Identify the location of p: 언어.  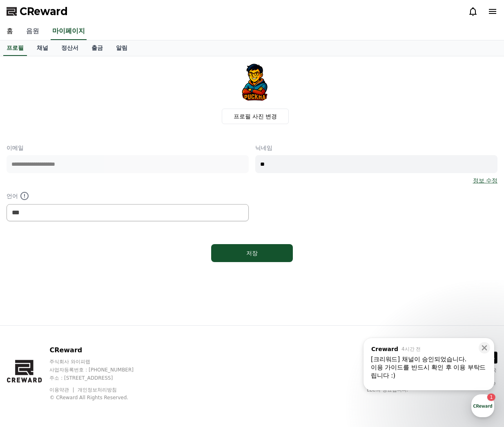
(128, 196).